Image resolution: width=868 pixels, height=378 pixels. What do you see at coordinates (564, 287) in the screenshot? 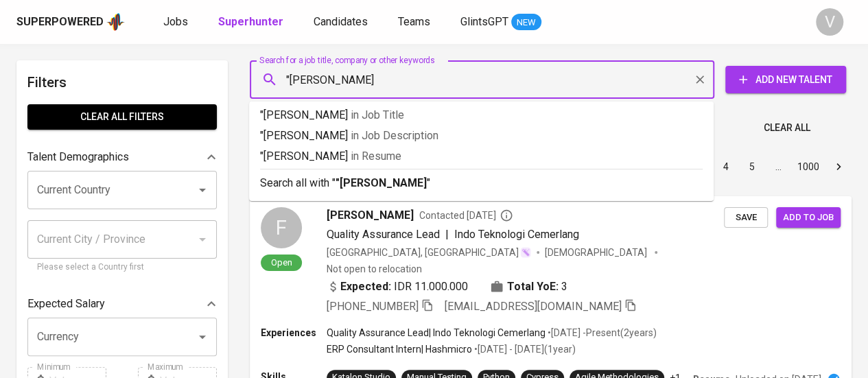
I see `span: 3` at bounding box center [564, 287].